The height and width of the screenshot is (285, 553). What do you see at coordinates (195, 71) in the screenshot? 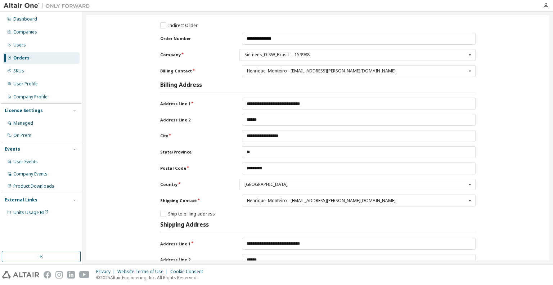
I see `label: Billing Contact` at bounding box center [195, 71].